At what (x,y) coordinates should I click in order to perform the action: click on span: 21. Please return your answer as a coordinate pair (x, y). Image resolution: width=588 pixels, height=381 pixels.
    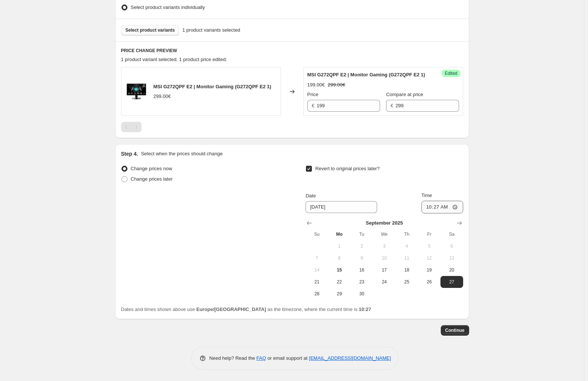
    Looking at the image, I should click on (317, 282).